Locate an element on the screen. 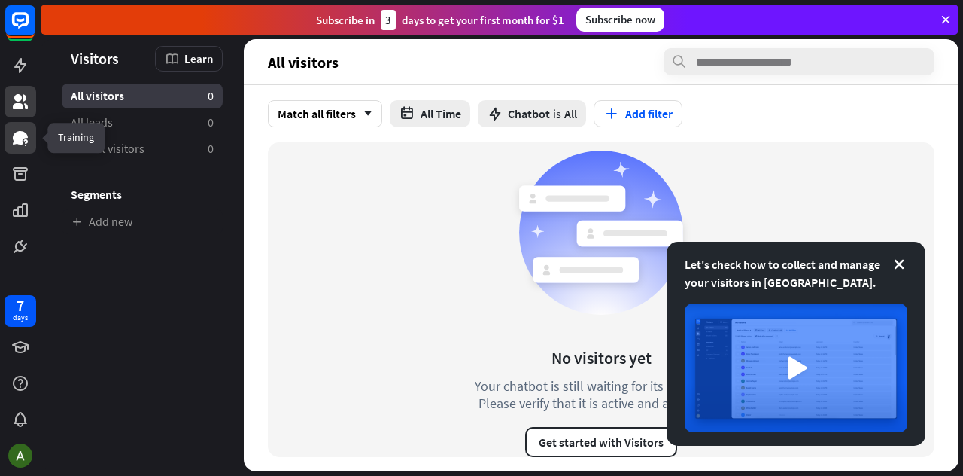 The width and height of the screenshot is (963, 476). button: Add filter is located at coordinates (638, 114).